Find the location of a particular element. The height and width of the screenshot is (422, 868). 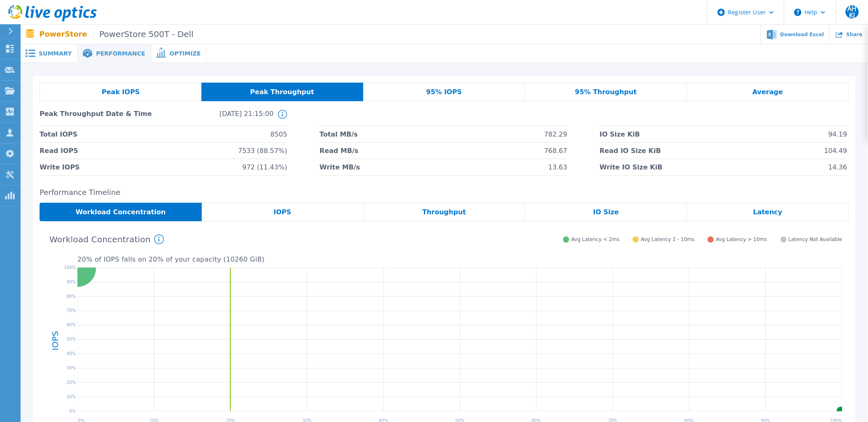

text: 0% is located at coordinates (73, 411).